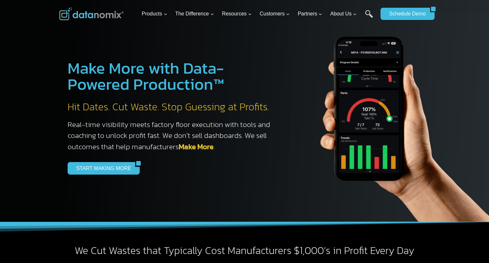  I want to click on h3: Real-time visibility meets factory floor execution with tools and coaching to unlock profit fast...., so click(172, 136).